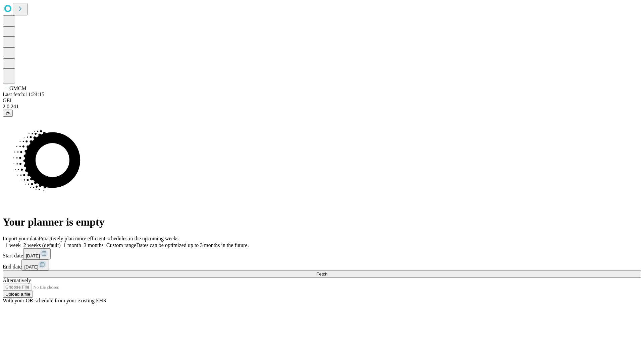 This screenshot has width=644, height=362. What do you see at coordinates (322, 274) in the screenshot?
I see `button: Fetch` at bounding box center [322, 274].